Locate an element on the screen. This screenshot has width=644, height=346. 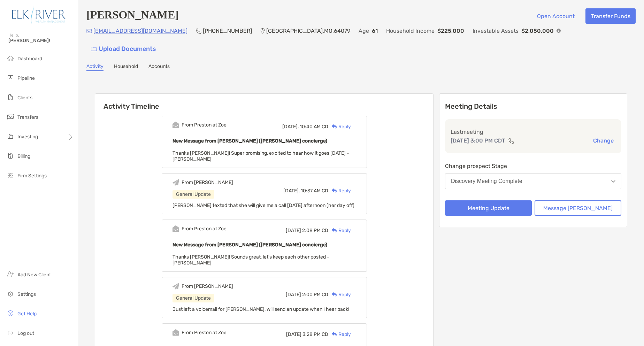
span: Clients is located at coordinates (25, 97).